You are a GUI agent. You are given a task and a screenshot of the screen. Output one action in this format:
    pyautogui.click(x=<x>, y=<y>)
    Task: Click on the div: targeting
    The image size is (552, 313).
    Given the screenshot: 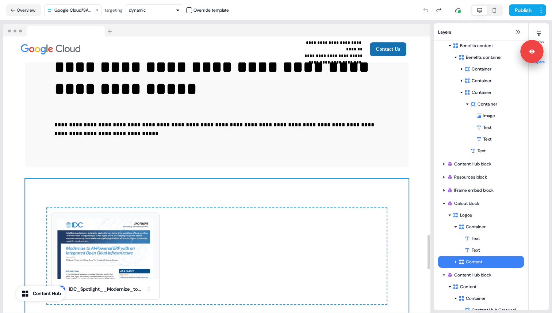 What is the action you would take?
    pyautogui.click(x=114, y=10)
    